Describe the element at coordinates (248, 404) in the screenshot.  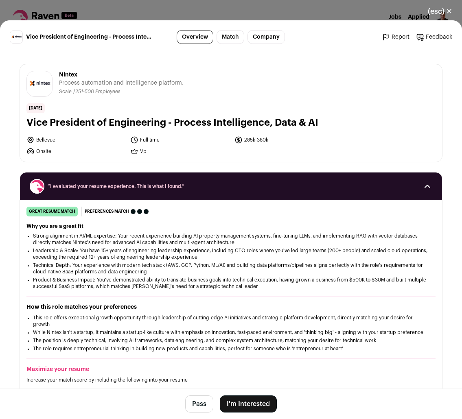
I see `button: I'm Interested` at that location.